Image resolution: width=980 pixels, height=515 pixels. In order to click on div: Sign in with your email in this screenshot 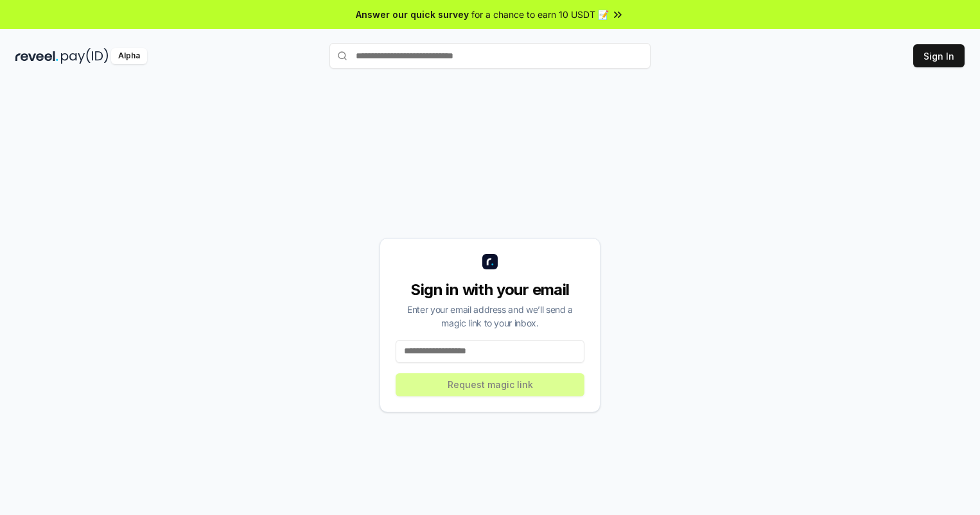, I will do `click(490, 290)`.